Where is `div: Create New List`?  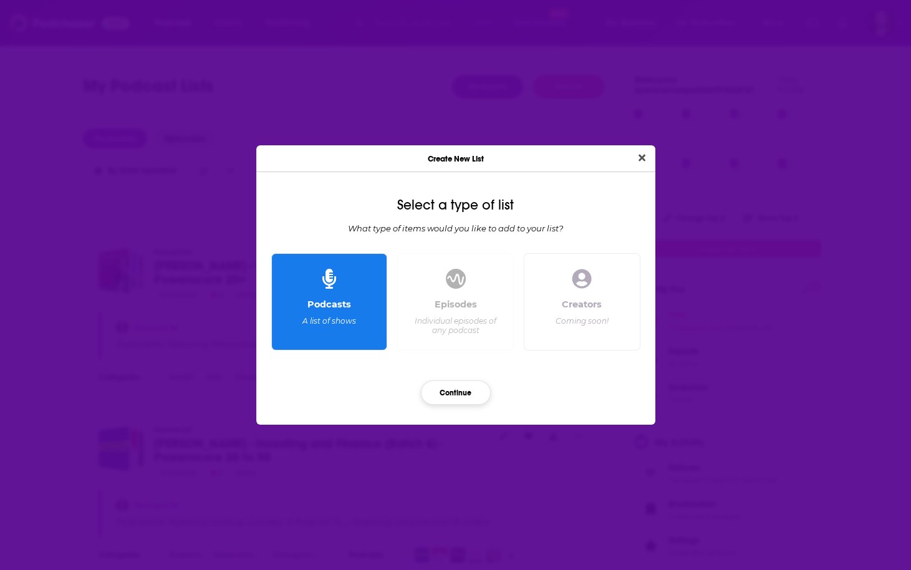
div: Create New List is located at coordinates (456, 158).